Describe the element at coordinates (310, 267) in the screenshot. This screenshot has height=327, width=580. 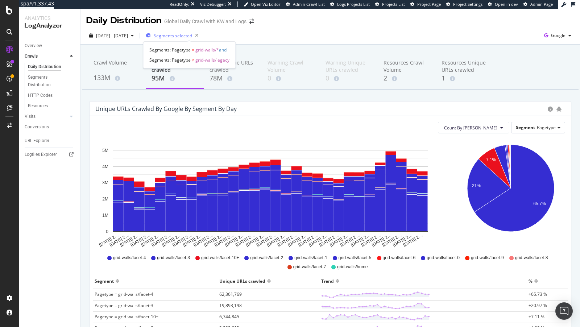
I see `span: grid-walls/facet-7` at that location.